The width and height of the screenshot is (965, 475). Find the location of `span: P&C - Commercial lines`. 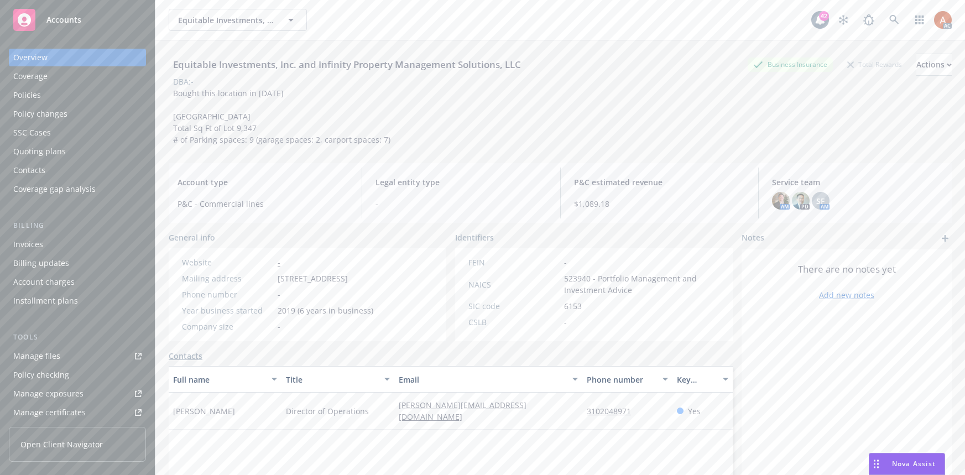

span: P&C - Commercial lines is located at coordinates (263, 204).